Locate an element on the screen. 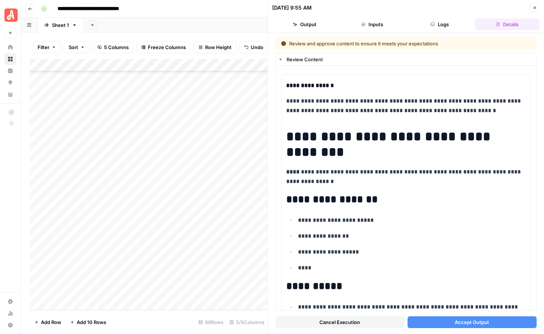 This screenshot has height=334, width=544. button: Row Height is located at coordinates (215, 47).